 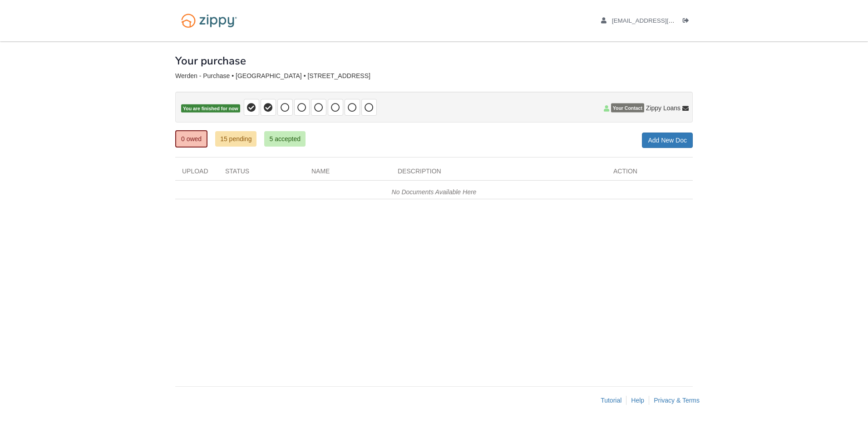 I want to click on a: 15 pending, so click(x=236, y=139).